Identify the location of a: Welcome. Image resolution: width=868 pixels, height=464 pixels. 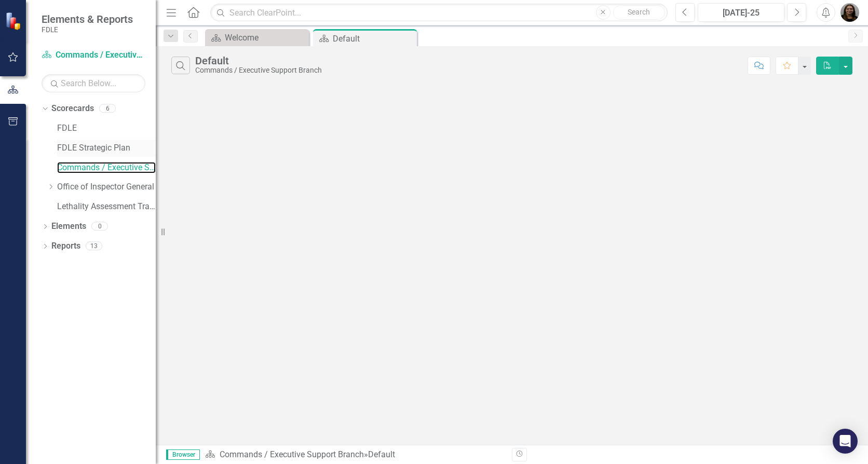
(257, 37).